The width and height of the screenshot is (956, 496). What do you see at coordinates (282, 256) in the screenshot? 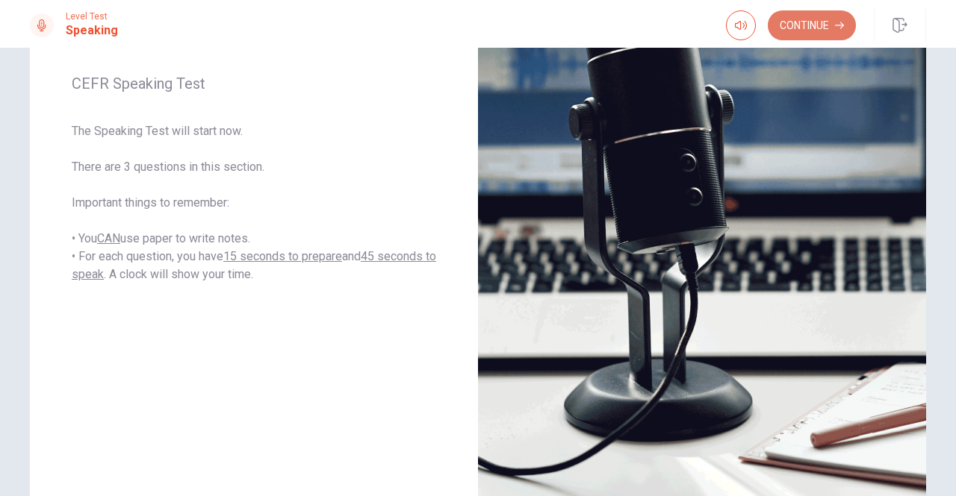
I see `u: 15 seconds to prepare` at bounding box center [282, 256].